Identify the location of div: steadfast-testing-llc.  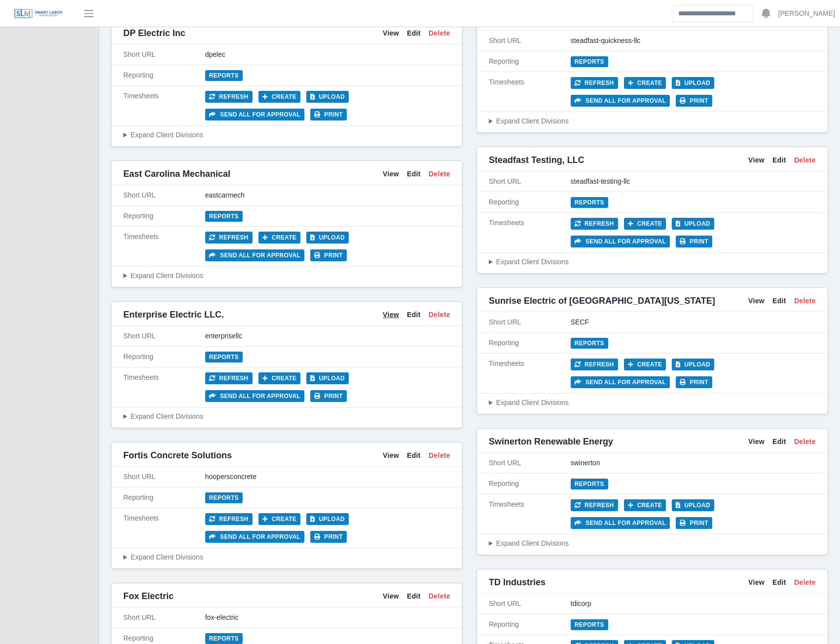
(693, 181).